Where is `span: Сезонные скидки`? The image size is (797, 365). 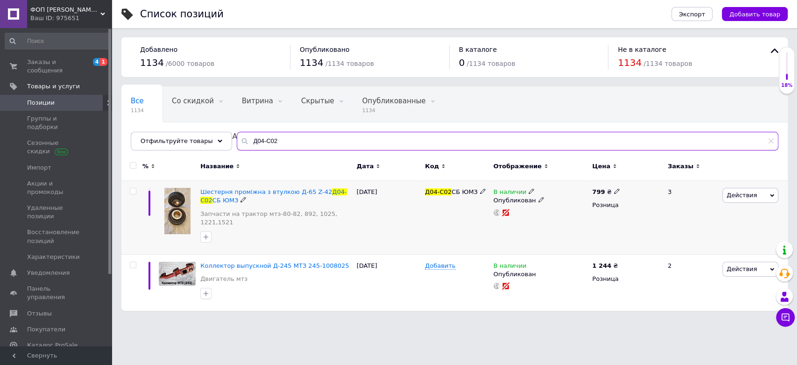
span: Сезонные скидки is located at coordinates (56, 147).